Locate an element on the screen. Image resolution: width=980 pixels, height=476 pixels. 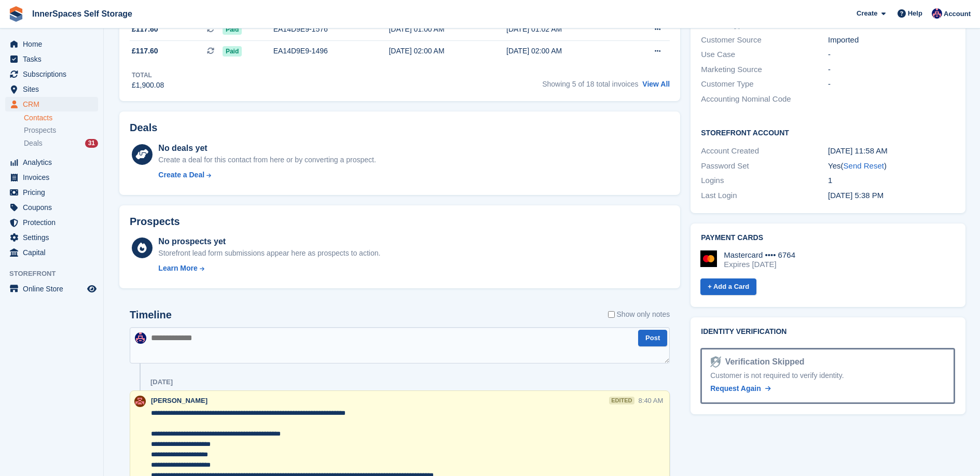
a: Deals 31 is located at coordinates (61, 143).